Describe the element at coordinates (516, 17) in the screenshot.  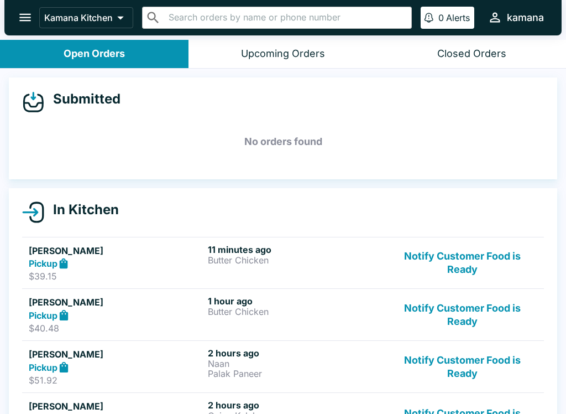
I see `button: kamana` at that location.